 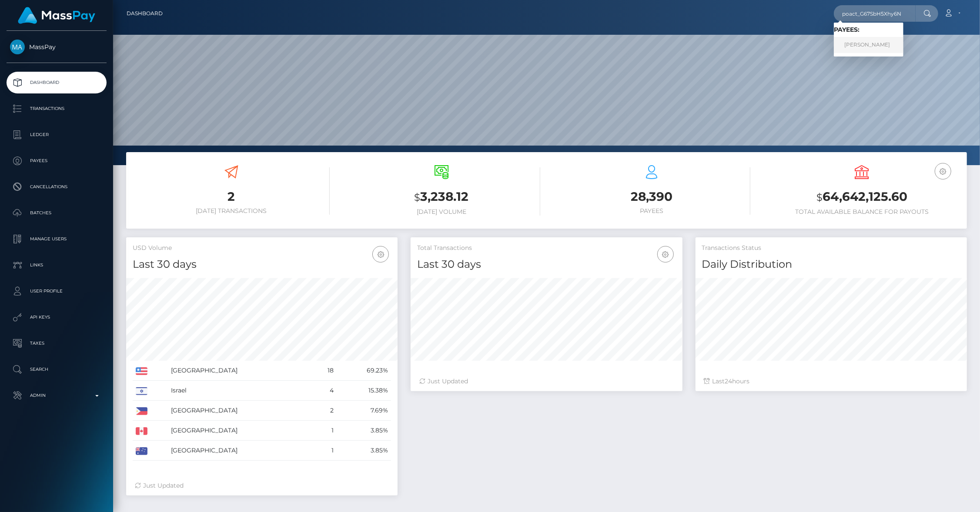 I want to click on a: Transactions, so click(x=57, y=109).